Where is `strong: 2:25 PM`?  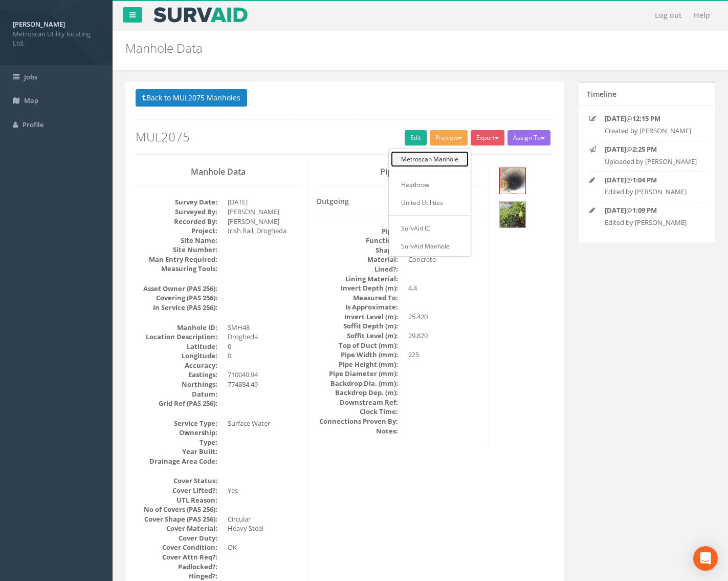 strong: 2:25 PM is located at coordinates (645, 149).